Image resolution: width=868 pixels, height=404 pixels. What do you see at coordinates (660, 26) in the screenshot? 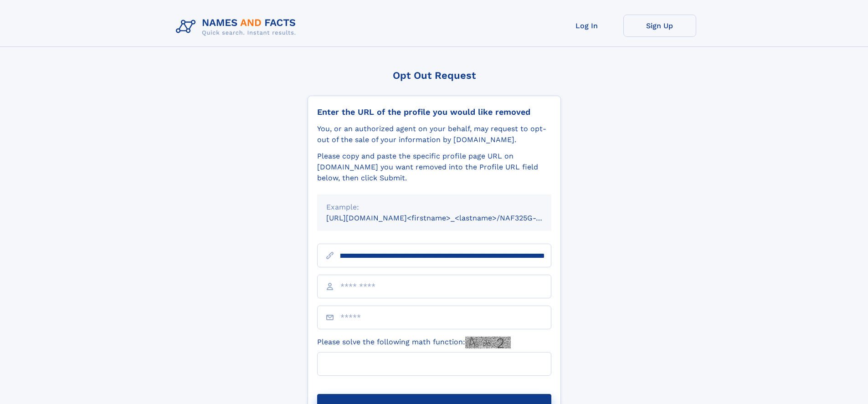
I see `a: Sign Up` at bounding box center [660, 26].